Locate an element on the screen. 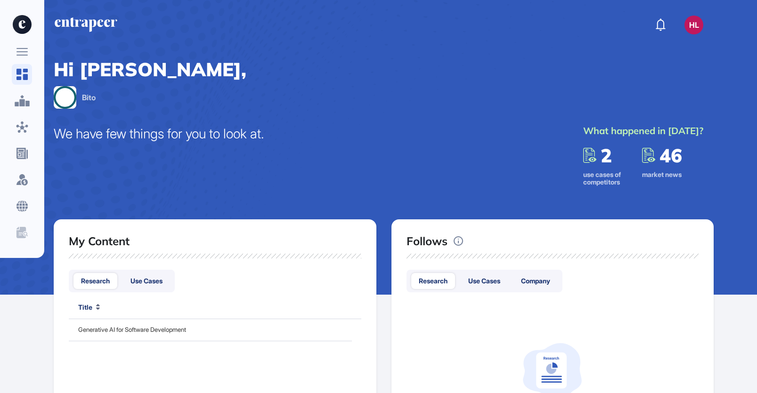 This screenshot has height=393, width=757. button: HL is located at coordinates (694, 25).